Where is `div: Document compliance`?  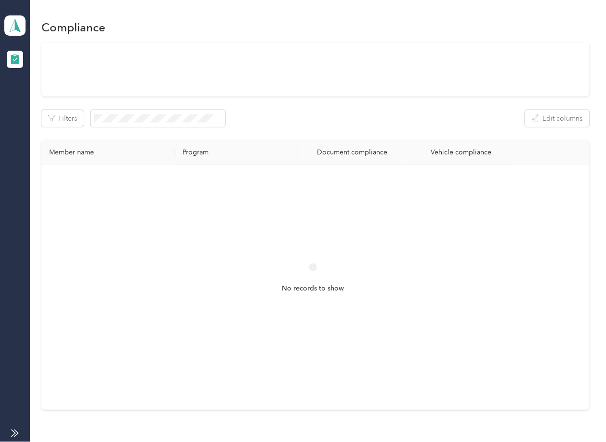
div: Document compliance is located at coordinates (352, 152).